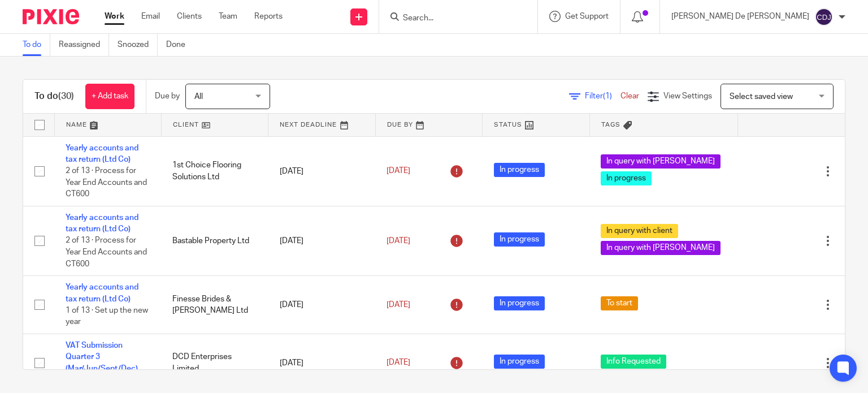 The image size is (868, 393). Describe the element at coordinates (180, 45) in the screenshot. I see `a: Done` at that location.